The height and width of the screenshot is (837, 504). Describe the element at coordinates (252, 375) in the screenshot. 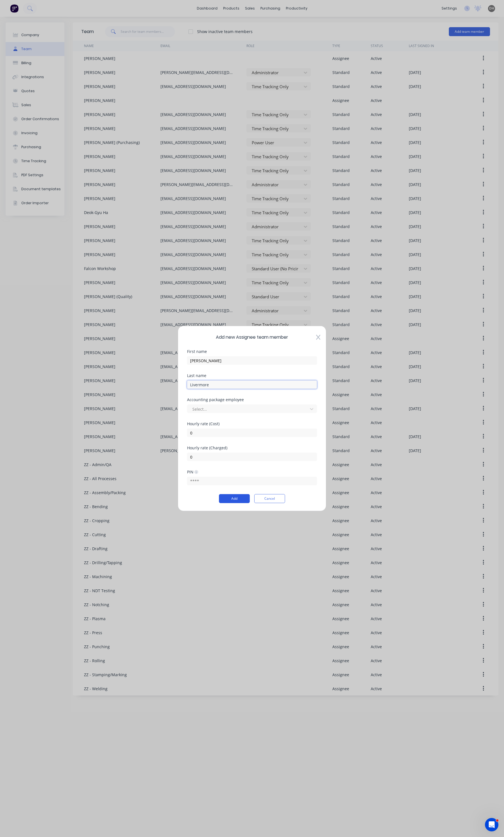

I see `div: Last name` at that location.